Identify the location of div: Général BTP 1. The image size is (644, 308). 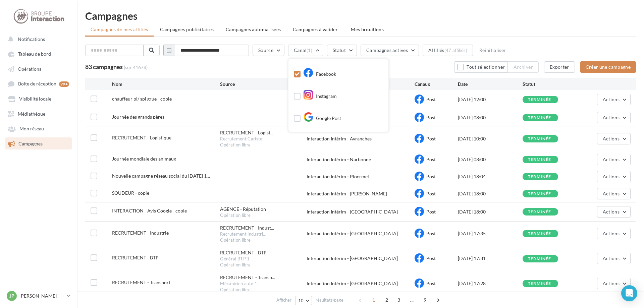
(263, 260).